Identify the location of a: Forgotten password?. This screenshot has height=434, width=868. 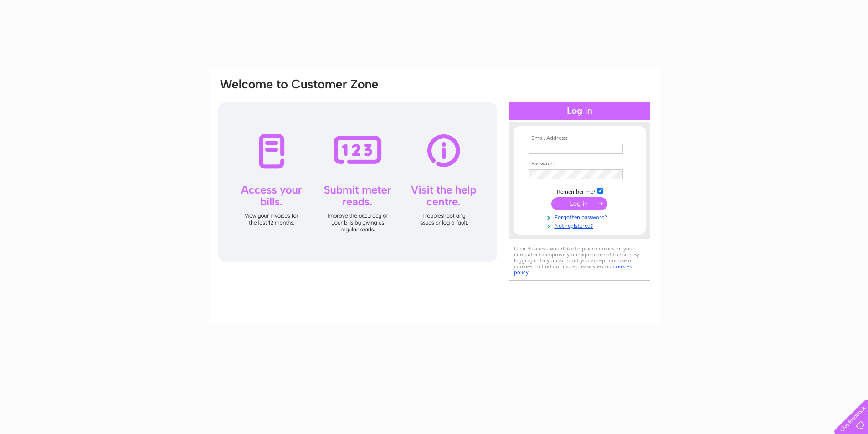
(581, 216).